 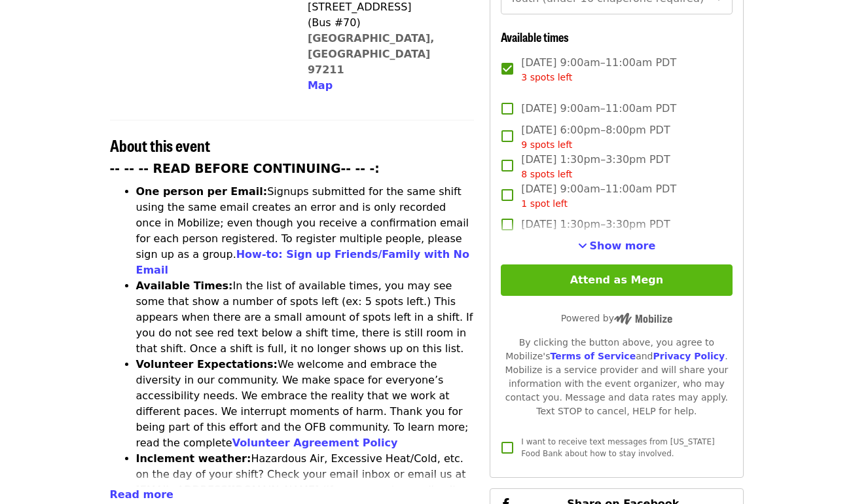 I want to click on span: 8 spots left, so click(x=546, y=174).